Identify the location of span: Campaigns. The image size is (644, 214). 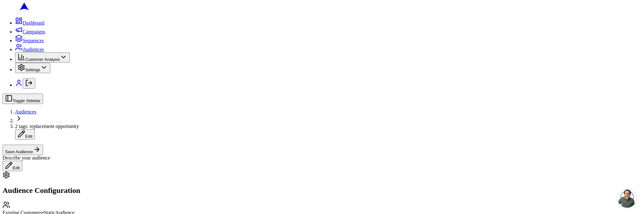
(34, 31).